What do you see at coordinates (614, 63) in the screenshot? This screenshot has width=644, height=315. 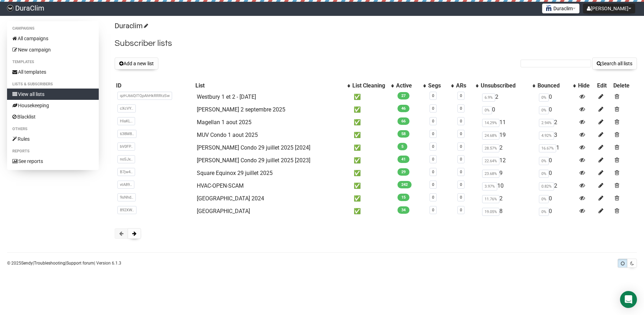 I see `button: Search all lists` at bounding box center [614, 63].